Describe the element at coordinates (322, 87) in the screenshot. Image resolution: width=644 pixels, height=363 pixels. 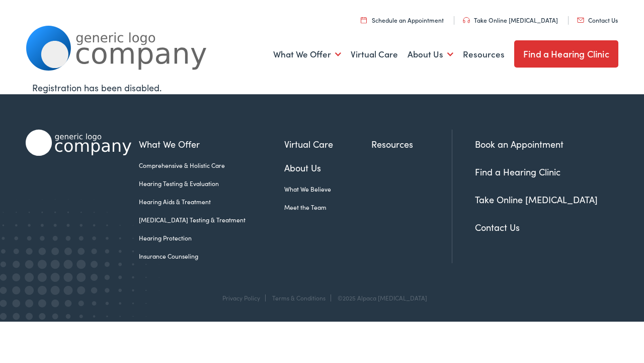
I see `div: Registration has been disabled.` at that location.